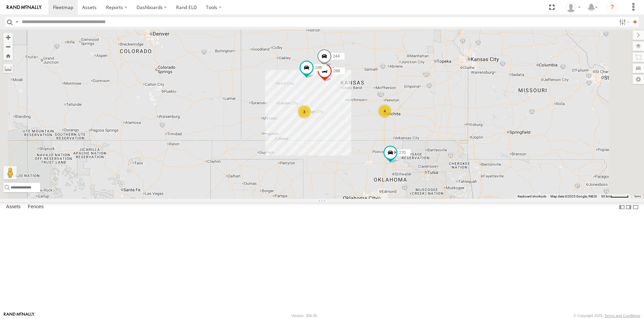  What do you see at coordinates (532, 197) in the screenshot?
I see `button: Keyboard shortcuts` at bounding box center [532, 197].